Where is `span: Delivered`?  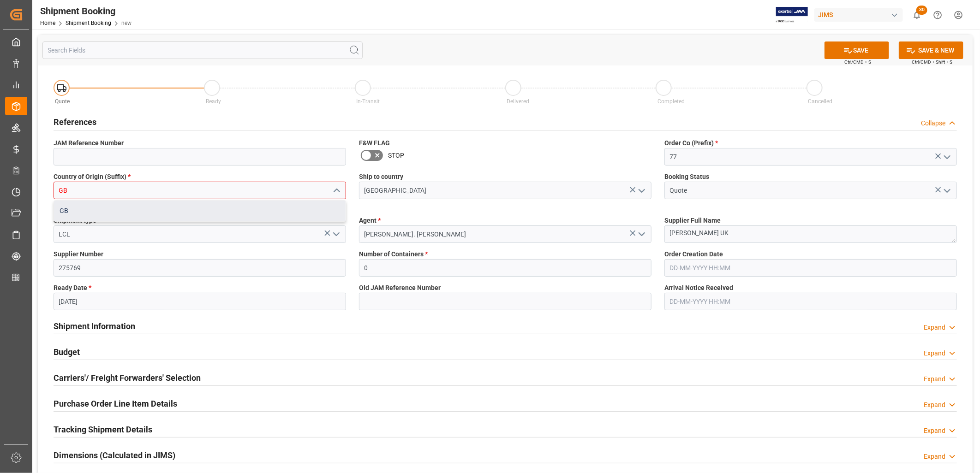
span: Delivered is located at coordinates (517, 101).